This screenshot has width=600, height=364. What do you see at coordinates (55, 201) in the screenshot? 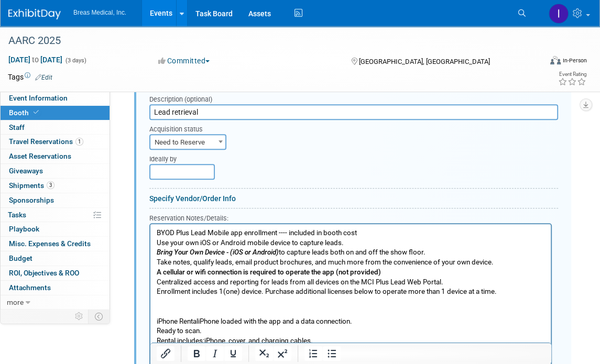
I see `a: Sponsorships` at bounding box center [55, 201].